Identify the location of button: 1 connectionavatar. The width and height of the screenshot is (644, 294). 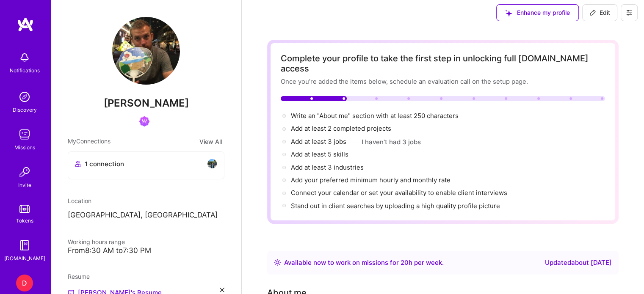
(146, 166).